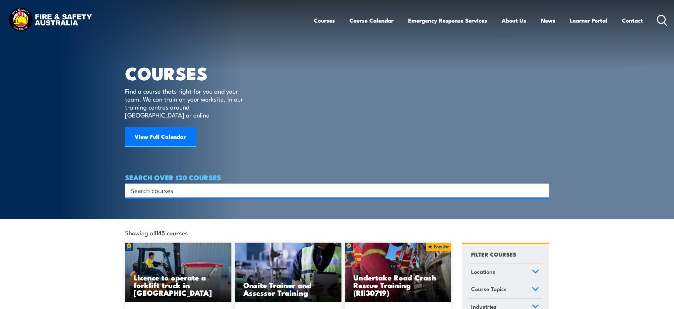 This screenshot has height=309, width=674. Describe the element at coordinates (160, 137) in the screenshot. I see `a: View Full Calendar` at that location.